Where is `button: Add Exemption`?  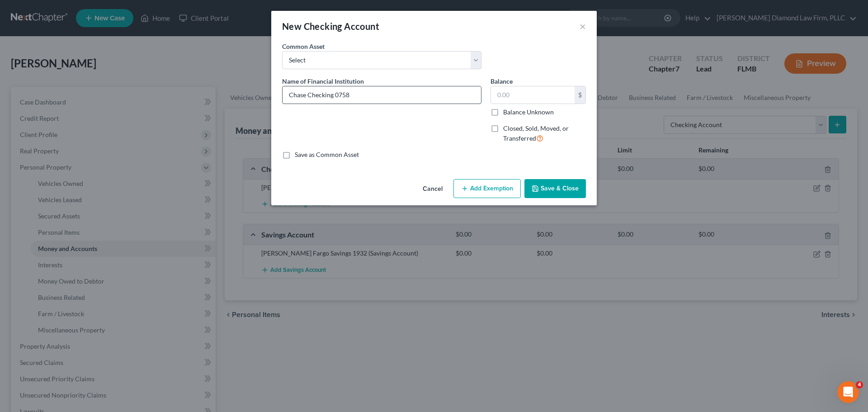 button: Add Exemption is located at coordinates (486, 188).